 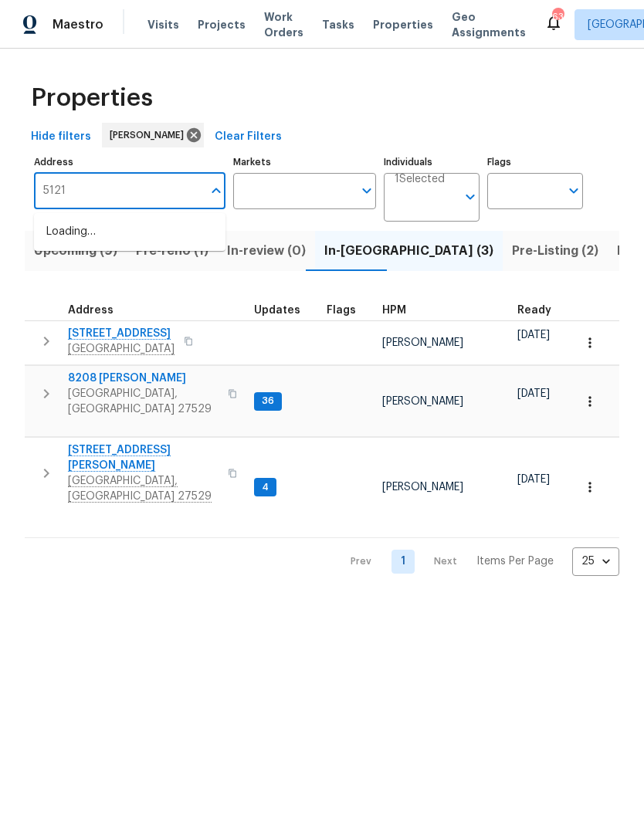 I want to click on span: Geo Assignments, so click(x=488, y=25).